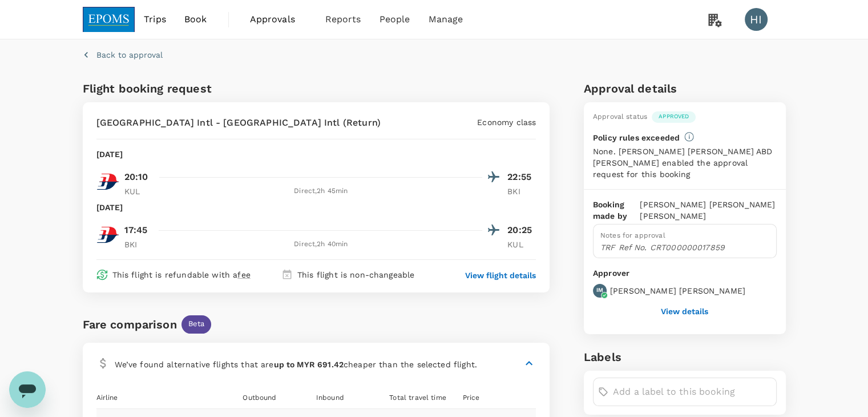  I want to click on p: Back to approval, so click(130, 55).